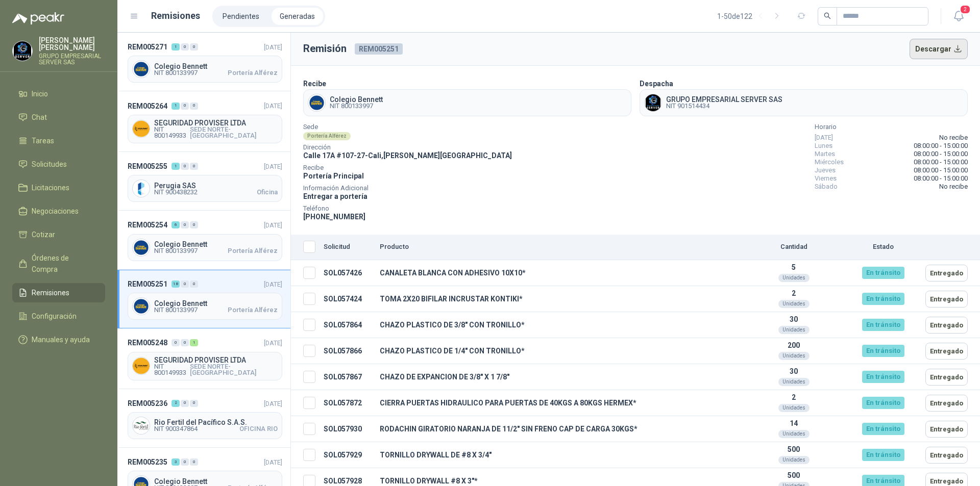 The image size is (980, 486). I want to click on span: NIT 900347864, so click(175, 429).